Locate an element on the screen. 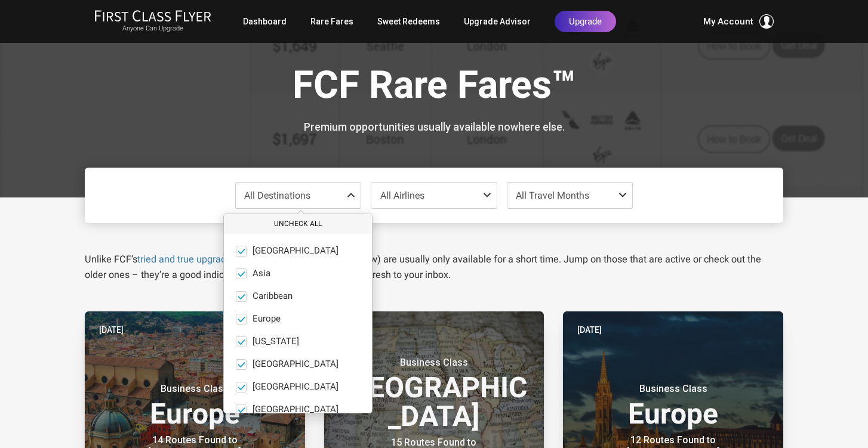 The height and width of the screenshot is (448, 868). a: Upgrade Advisor is located at coordinates (497, 21).